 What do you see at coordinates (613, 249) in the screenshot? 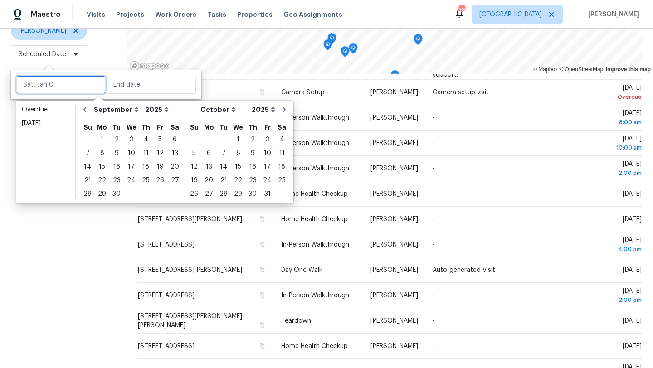
I see `div: 4:00 pm` at bounding box center [613, 249].